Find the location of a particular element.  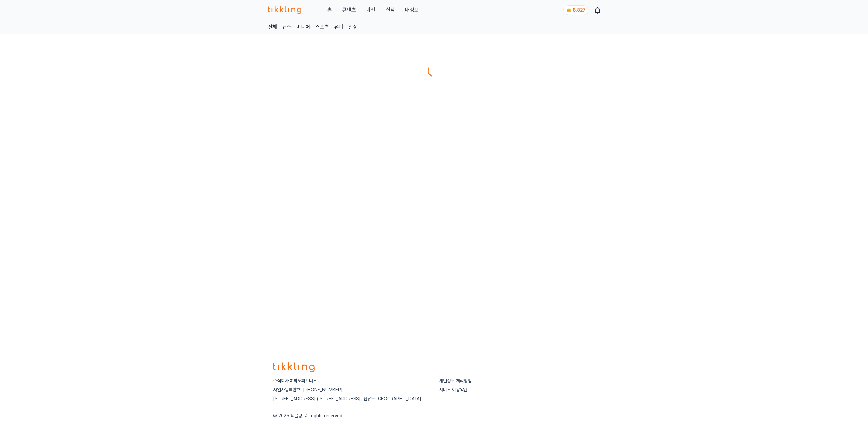

img: 티끌링 is located at coordinates (284, 10).